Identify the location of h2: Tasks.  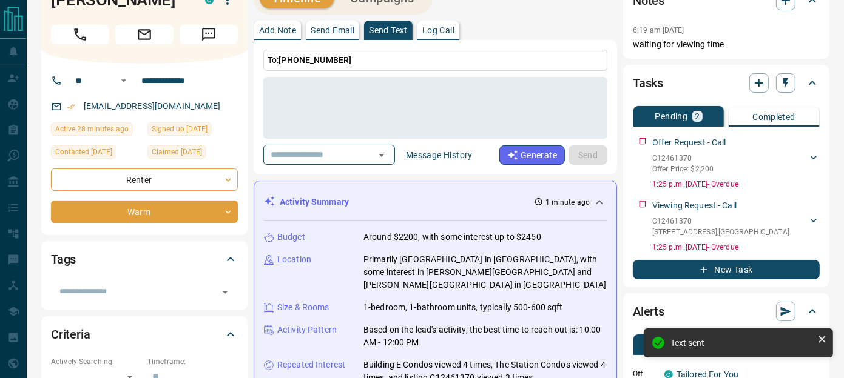
(648, 83).